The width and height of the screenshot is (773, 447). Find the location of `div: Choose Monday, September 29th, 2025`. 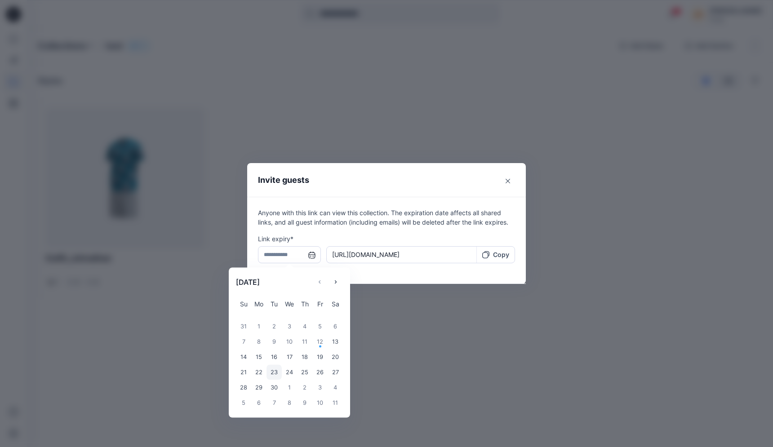

div: Choose Monday, September 29th, 2025 is located at coordinates (259, 388).